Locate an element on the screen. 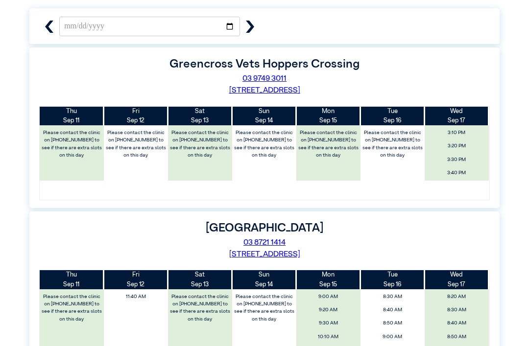  span: 9:30 AM is located at coordinates (328, 323).